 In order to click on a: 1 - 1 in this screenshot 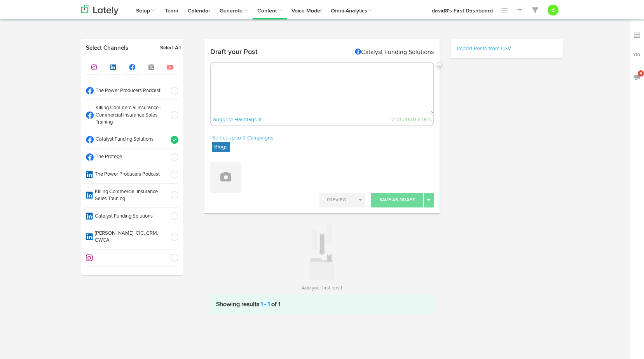, I will do `click(265, 304)`.